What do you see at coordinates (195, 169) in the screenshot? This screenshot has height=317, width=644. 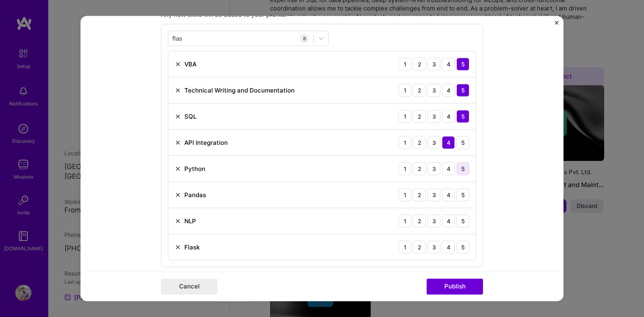 I see `div: Python` at bounding box center [195, 169].